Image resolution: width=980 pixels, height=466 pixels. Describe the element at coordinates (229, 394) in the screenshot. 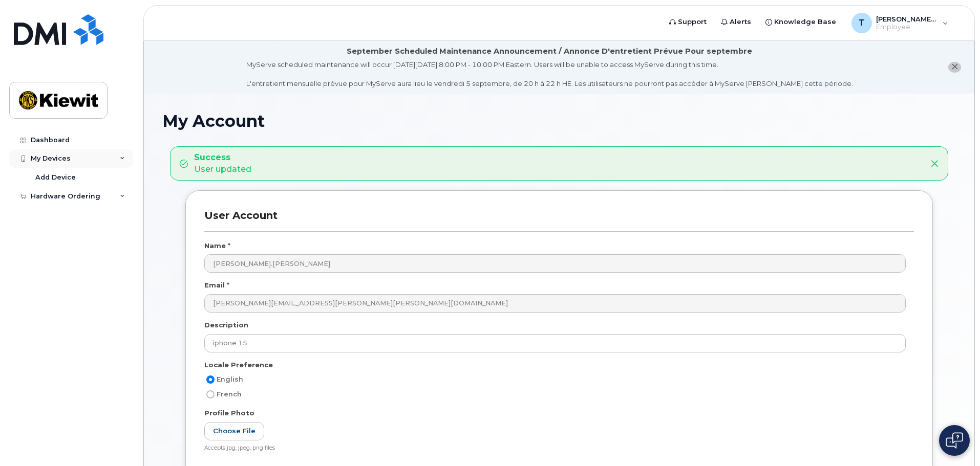

I see `span: French` at that location.